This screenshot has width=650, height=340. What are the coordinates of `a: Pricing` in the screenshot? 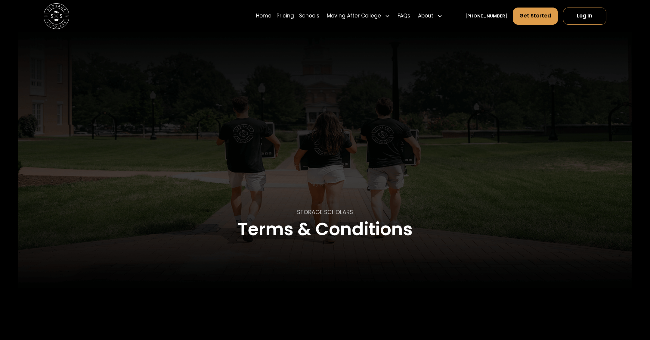 It's located at (285, 16).